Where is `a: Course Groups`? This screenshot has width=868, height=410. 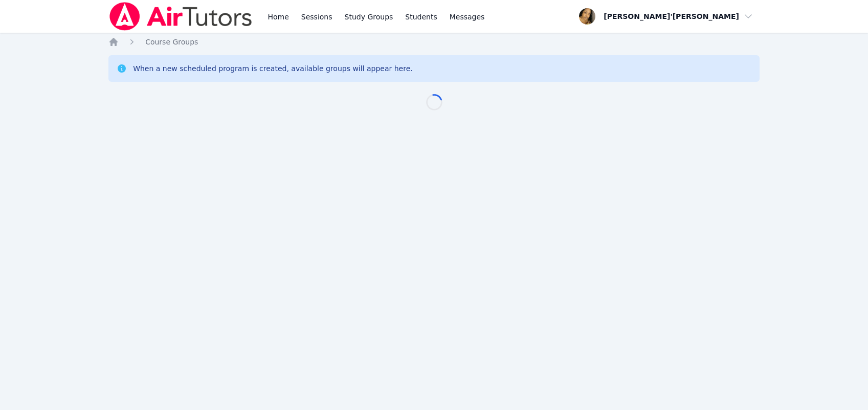 a: Course Groups is located at coordinates (172, 42).